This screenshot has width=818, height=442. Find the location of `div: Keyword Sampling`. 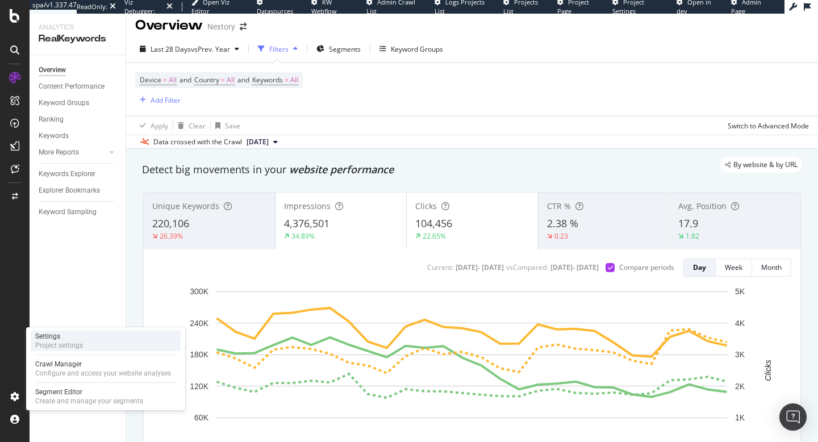

div: Keyword Sampling is located at coordinates (68, 212).